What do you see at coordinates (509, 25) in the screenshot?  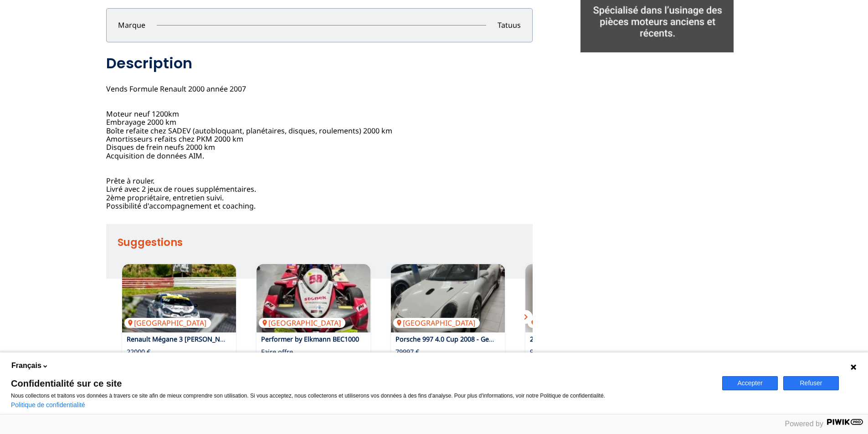 I see `p: Tatuus` at bounding box center [509, 25].